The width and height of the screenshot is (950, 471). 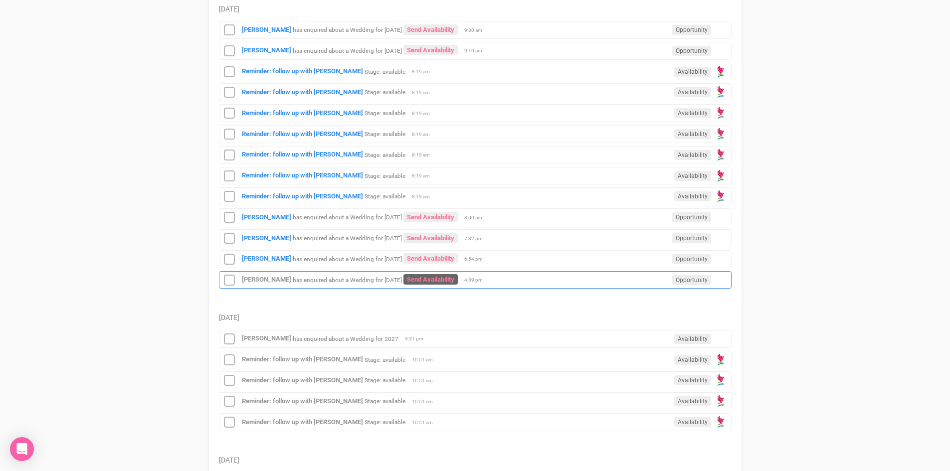 I want to click on span: 9:10 am, so click(x=477, y=51).